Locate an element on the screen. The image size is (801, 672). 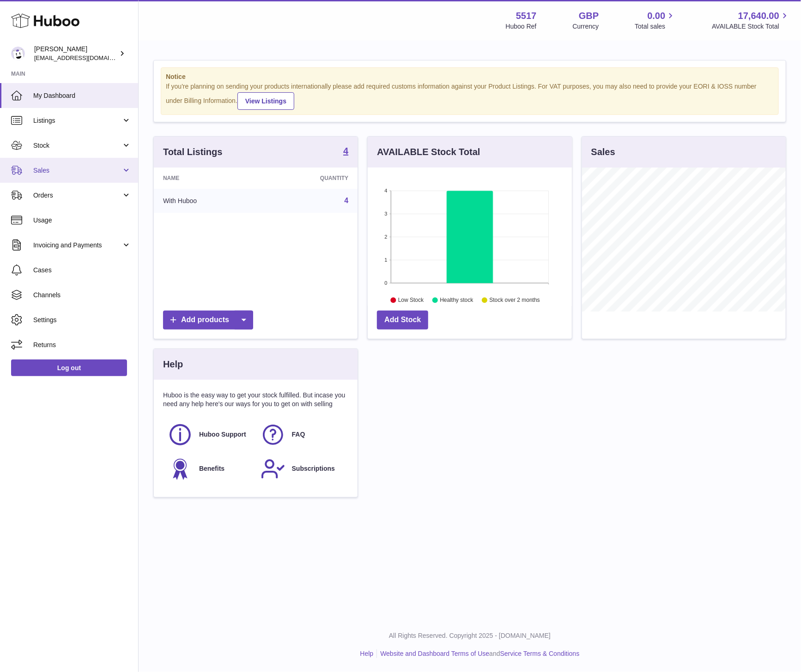
span: Orders is located at coordinates (77, 195).